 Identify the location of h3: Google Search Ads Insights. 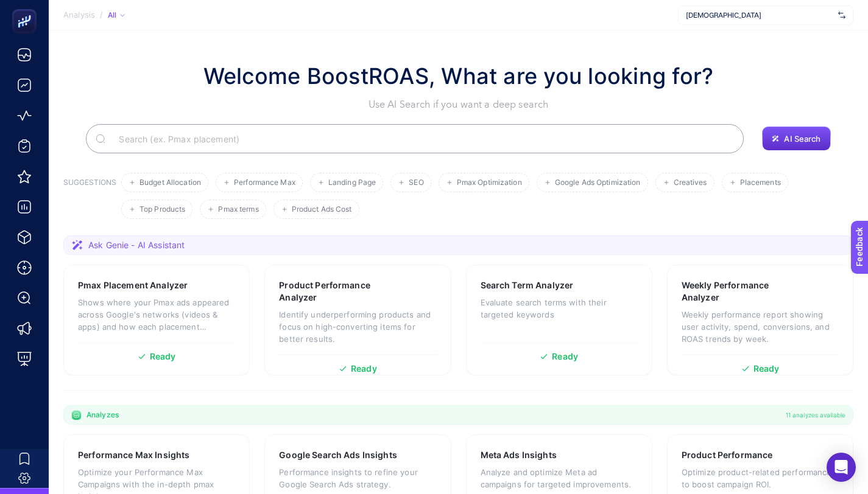
(338, 455).